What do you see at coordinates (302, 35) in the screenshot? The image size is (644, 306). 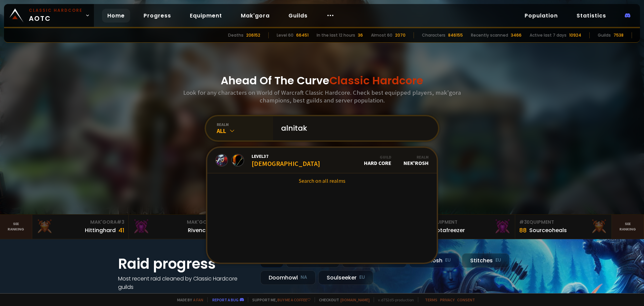 I see `div: 66451` at bounding box center [302, 35].